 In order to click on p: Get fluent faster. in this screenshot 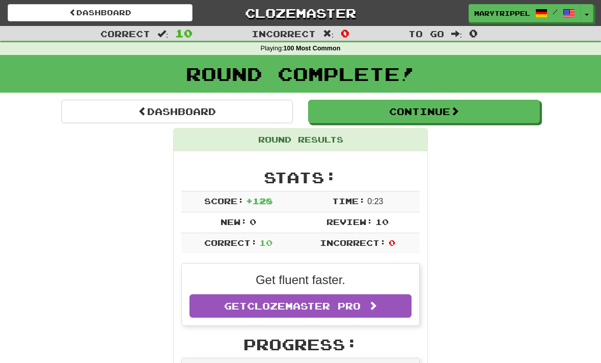, I will do `click(301, 280)`.